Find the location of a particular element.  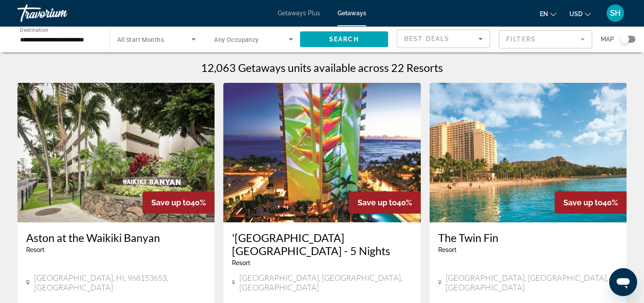

span: Map is located at coordinates (607, 39).